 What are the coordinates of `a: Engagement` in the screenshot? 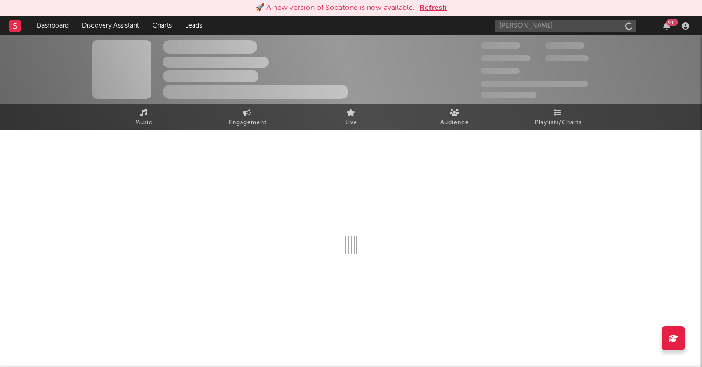 It's located at (248, 116).